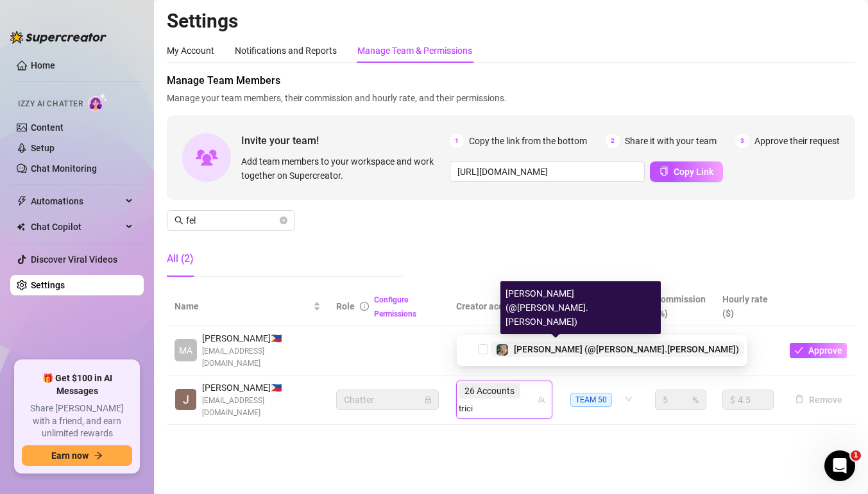 The image size is (868, 494). Describe the element at coordinates (58, 37) in the screenshot. I see `img: logo-BBDzfeDw.svg` at that location.